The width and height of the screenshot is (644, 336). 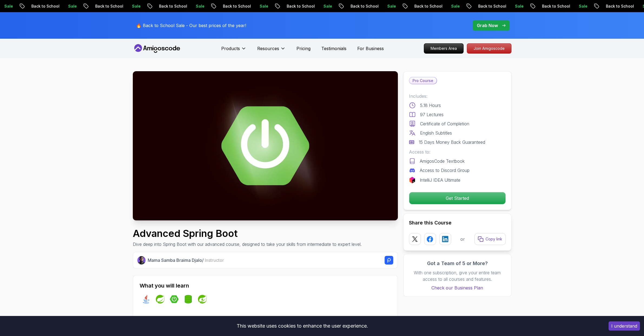 I want to click on h3: Got a Team of 5 or More?, so click(x=457, y=264).